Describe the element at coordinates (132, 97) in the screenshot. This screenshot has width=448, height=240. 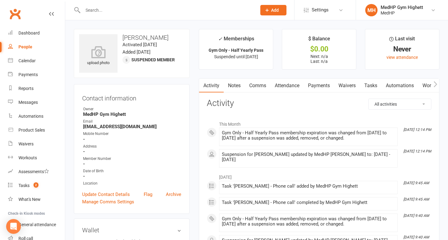
I see `h3: Contact information` at that location.